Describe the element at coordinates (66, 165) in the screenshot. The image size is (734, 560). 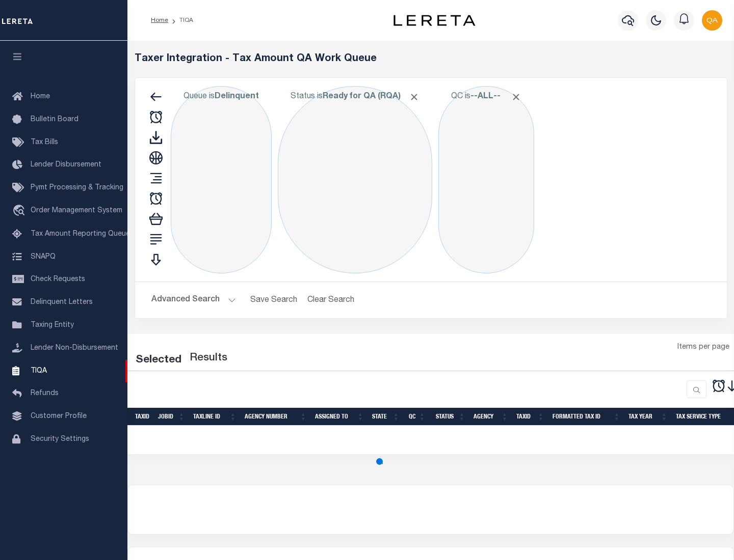
I see `span: Lender Disbursement` at that location.